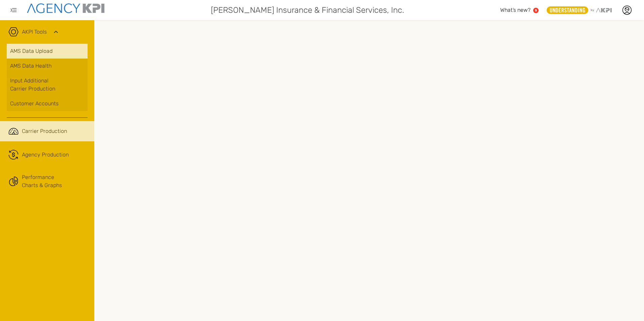  Describe the element at coordinates (47, 66) in the screenshot. I see `a: AMS Data Health` at that location.